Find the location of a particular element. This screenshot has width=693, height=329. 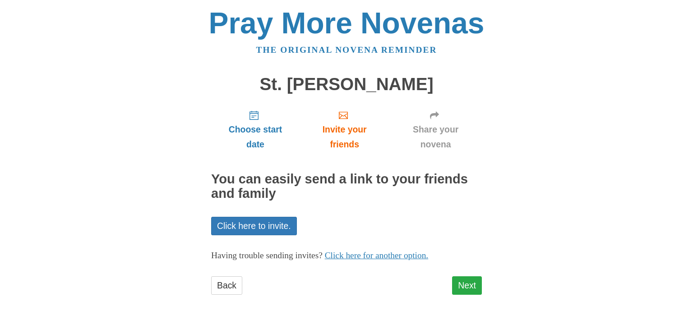

a: Next is located at coordinates (467, 285).